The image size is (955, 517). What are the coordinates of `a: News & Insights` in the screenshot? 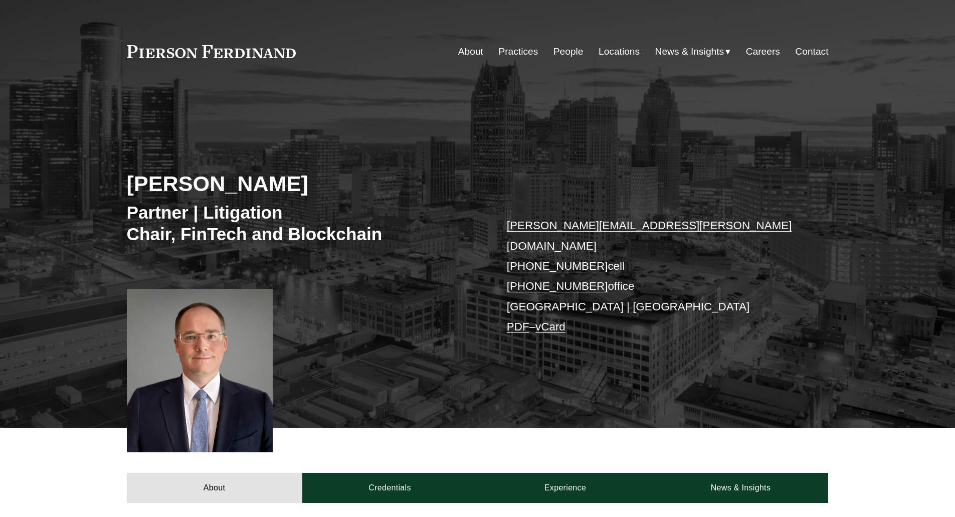 It's located at (740, 488).